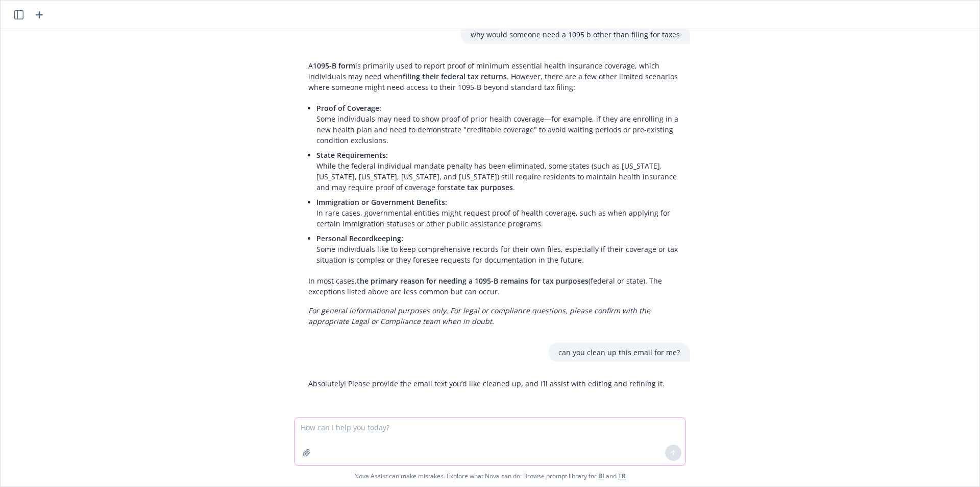 The image size is (980, 487). I want to click on a: BI, so click(601, 475).